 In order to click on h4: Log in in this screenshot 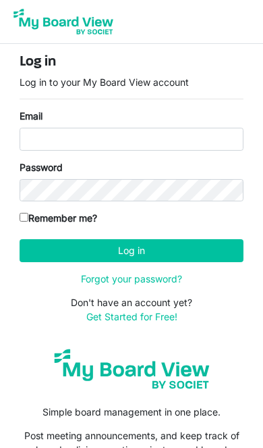, I will do `click(132, 61)`.